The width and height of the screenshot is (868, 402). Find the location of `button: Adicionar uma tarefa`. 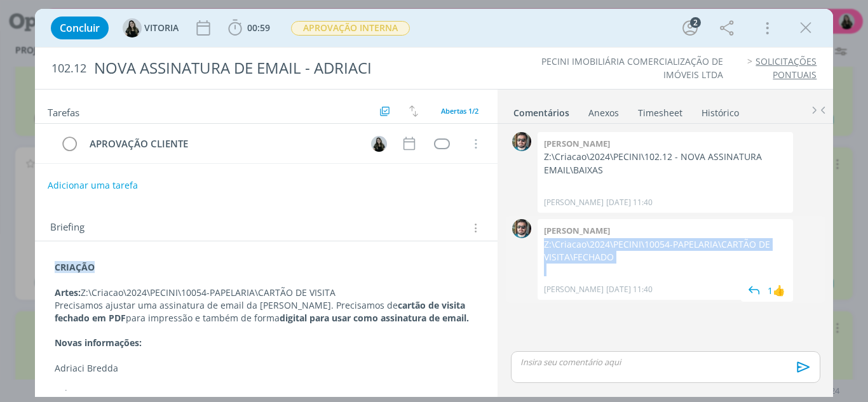

button: Adicionar uma tarefa is located at coordinates (93, 185).